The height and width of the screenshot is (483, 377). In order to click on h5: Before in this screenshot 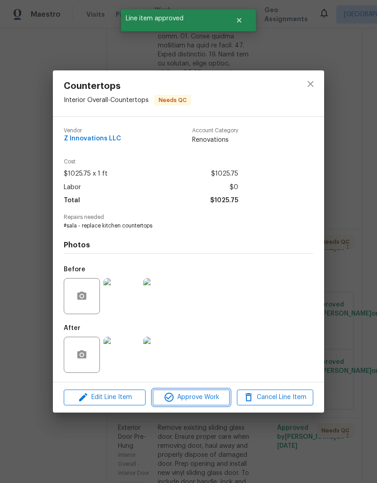, I will do `click(75, 270)`.